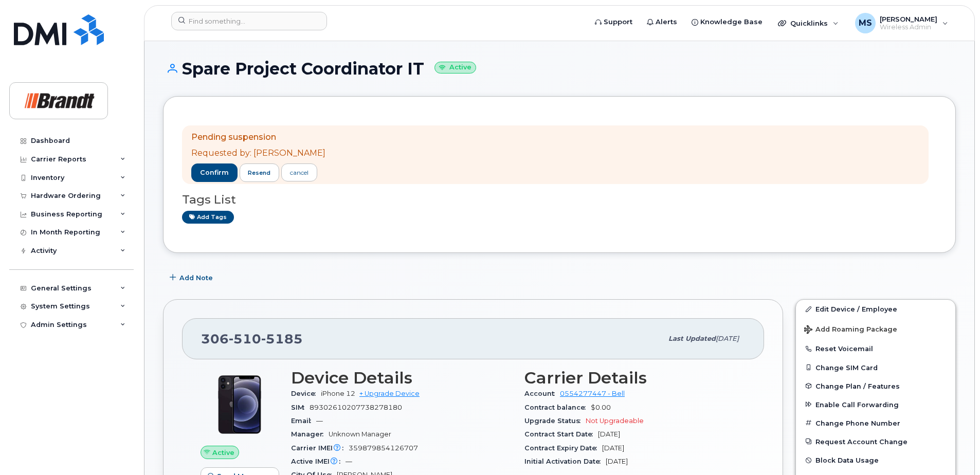  Describe the element at coordinates (876, 367) in the screenshot. I see `button: Change SIM Card` at that location.